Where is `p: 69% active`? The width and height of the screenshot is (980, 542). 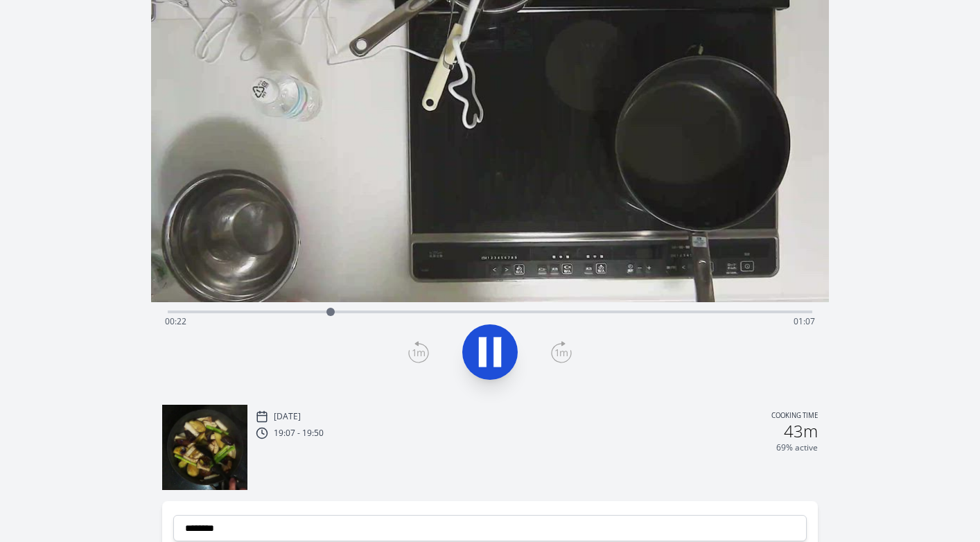 p: 69% active is located at coordinates (797, 448).